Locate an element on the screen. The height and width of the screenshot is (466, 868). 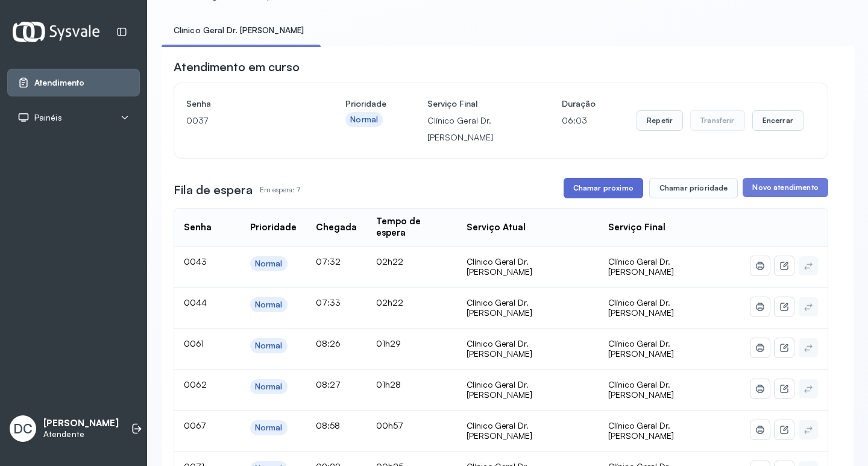
span: 0044 is located at coordinates (195, 302).